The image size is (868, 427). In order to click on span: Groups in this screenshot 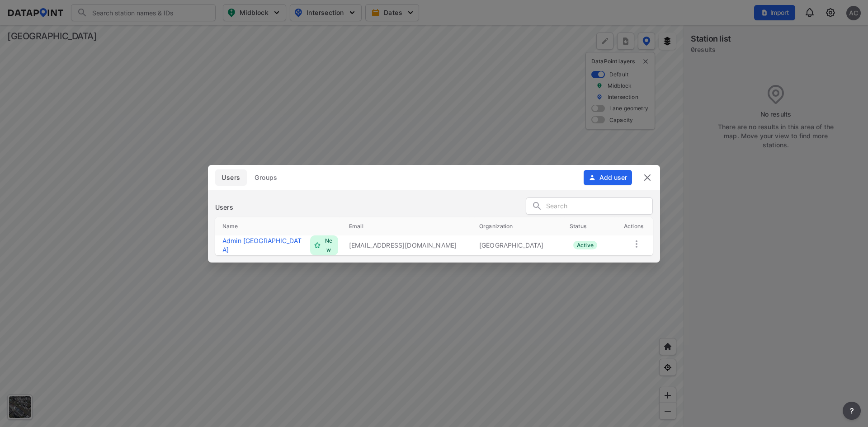, I will do `click(267, 178)`.